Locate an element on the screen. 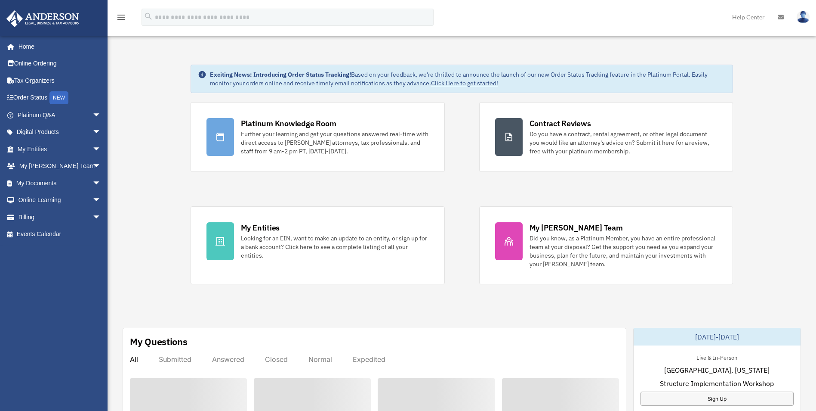 This screenshot has width=816, height=411. strong: Exciting News: Introducing Order Status Tracking! is located at coordinates (281, 74).